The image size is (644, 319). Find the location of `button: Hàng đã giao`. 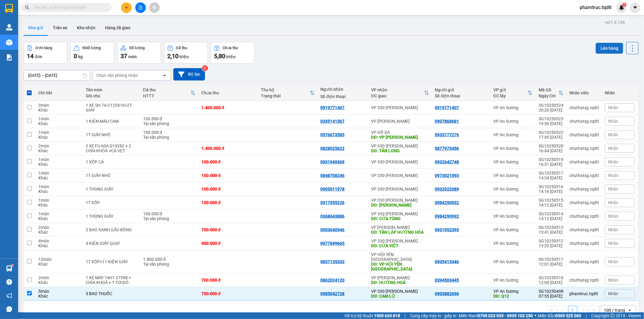

button: Hàng đã giao is located at coordinates (118, 28).